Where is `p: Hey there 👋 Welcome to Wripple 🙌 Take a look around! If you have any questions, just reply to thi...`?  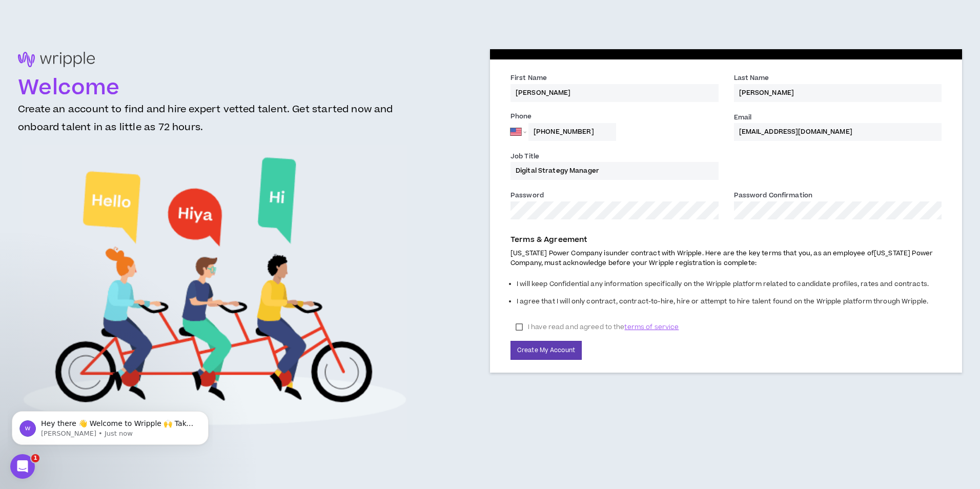 p: Hey there 👋 Welcome to Wripple 🙌 Take a look around! If you have any questions, just reply to thi... is located at coordinates (111, 34).